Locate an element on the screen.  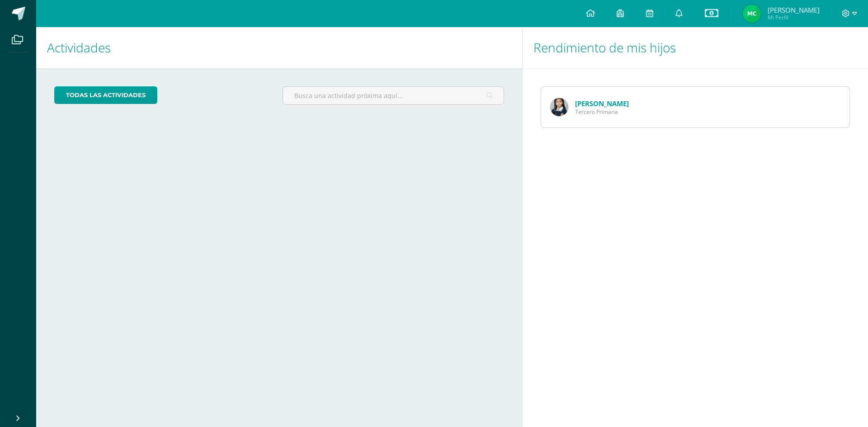
span: Tercero Primaria is located at coordinates (602, 112).